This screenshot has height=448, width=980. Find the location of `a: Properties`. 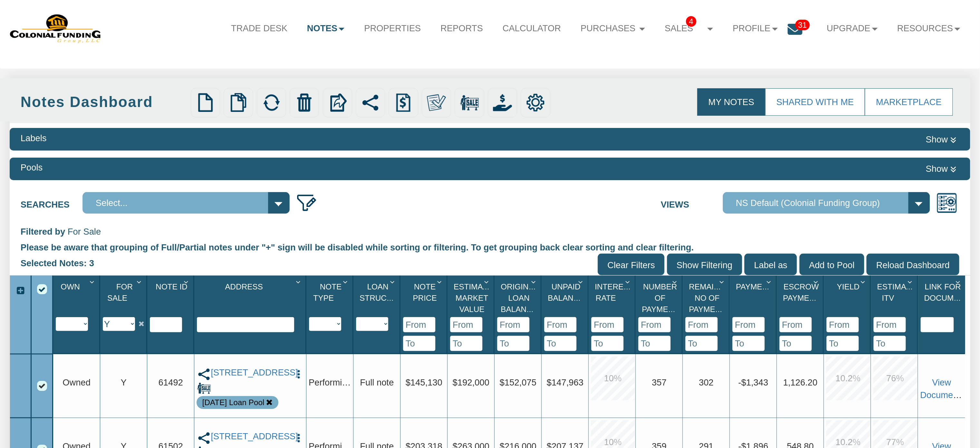

a: Properties is located at coordinates (393, 28).